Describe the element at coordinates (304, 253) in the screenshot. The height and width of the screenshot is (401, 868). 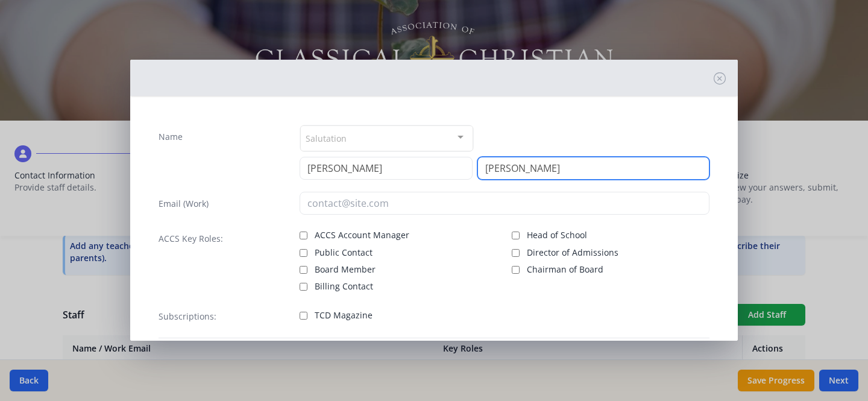
I see `input: Public Contact` at that location.